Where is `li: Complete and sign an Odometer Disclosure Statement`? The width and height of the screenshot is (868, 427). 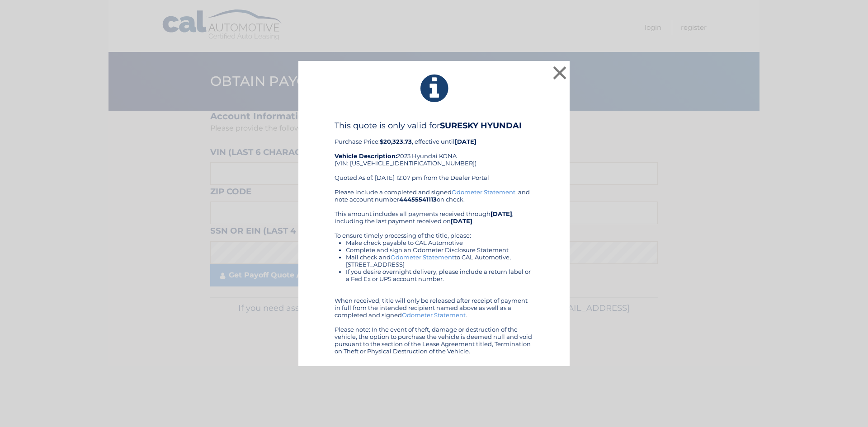
li: Complete and sign an Odometer Disclosure Statement is located at coordinates (440, 250).